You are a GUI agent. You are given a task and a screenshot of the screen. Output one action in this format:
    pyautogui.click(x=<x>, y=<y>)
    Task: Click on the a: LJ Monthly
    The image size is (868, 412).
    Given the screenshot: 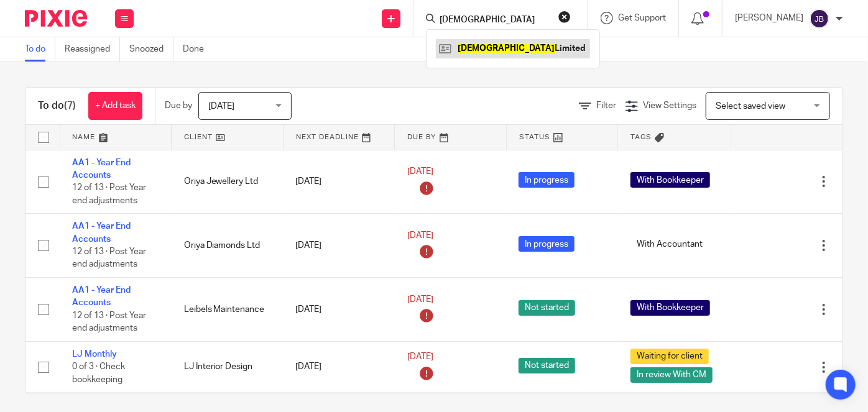 What is the action you would take?
    pyautogui.click(x=95, y=354)
    